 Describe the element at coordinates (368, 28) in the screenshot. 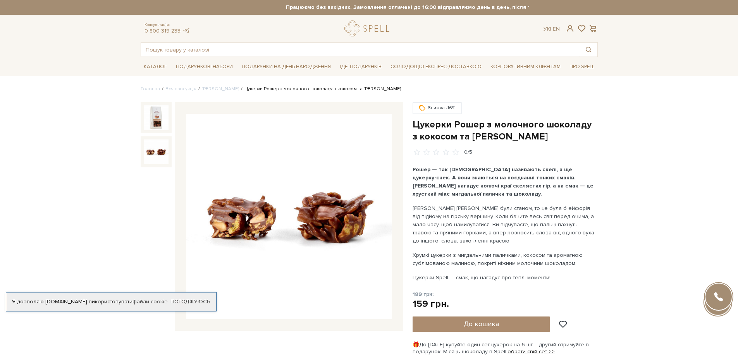

I see `a: logo` at that location.